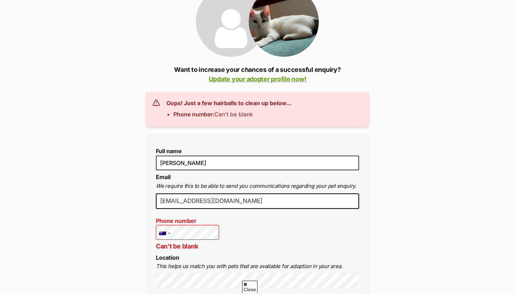 Image resolution: width=515 pixels, height=294 pixels. Describe the element at coordinates (187, 221) in the screenshot. I see `label: Phone number` at that location.